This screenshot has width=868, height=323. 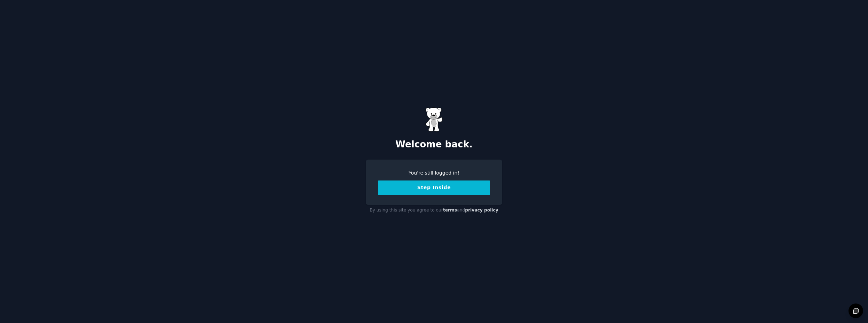 I want to click on div: You're still logged in!, so click(x=434, y=173).